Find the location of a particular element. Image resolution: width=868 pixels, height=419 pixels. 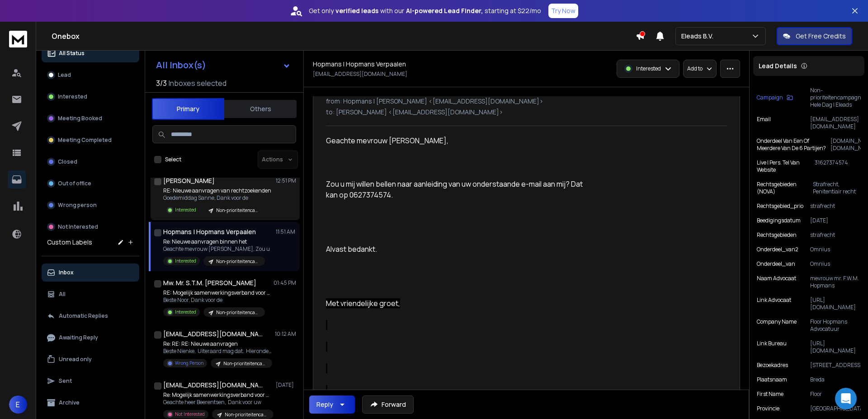

p: Provincie is located at coordinates (768, 409).